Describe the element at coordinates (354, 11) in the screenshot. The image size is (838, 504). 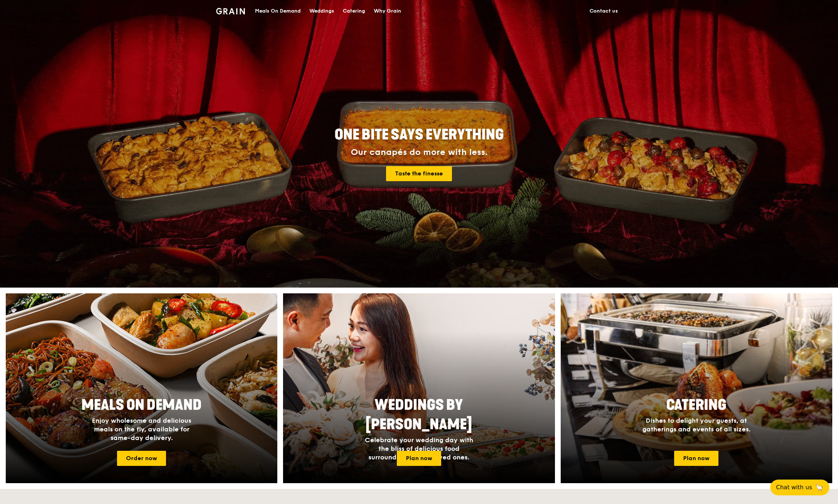
I see `div: Catering` at that location.